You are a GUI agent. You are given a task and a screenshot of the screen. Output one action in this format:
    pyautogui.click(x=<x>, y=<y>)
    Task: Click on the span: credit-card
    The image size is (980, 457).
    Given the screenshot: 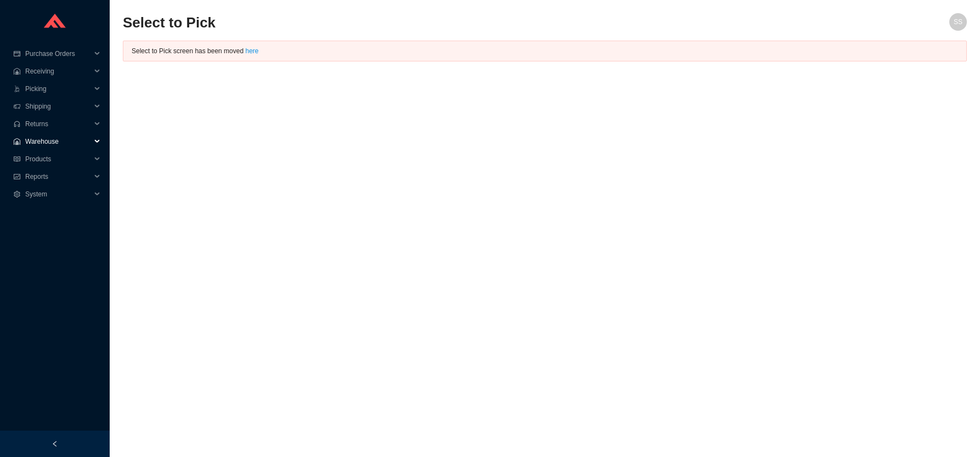 What is the action you would take?
    pyautogui.click(x=17, y=54)
    